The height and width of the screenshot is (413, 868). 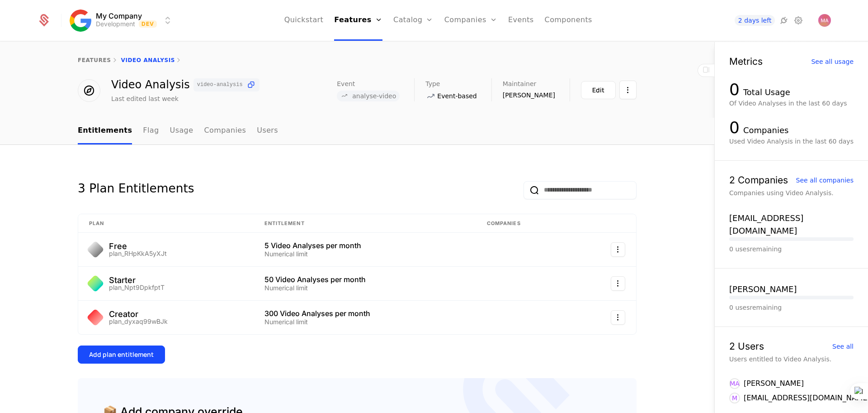 What do you see at coordinates (136, 280) in the screenshot?
I see `div: Starter` at bounding box center [136, 280].